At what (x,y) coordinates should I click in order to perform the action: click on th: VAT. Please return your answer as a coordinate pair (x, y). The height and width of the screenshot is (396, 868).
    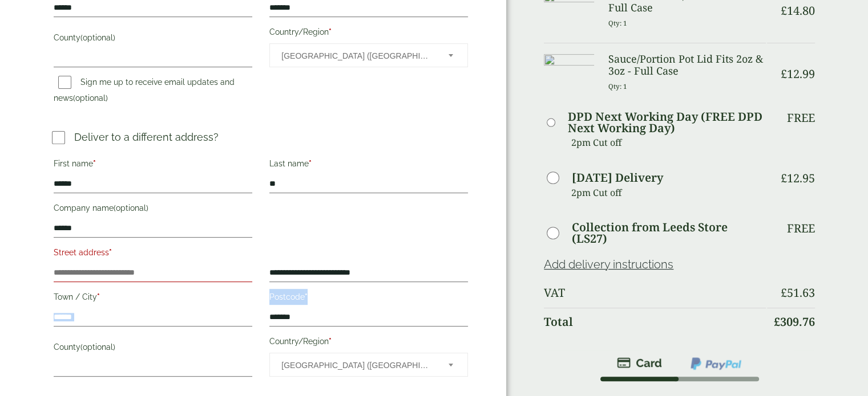
    Looking at the image, I should click on (655, 293).